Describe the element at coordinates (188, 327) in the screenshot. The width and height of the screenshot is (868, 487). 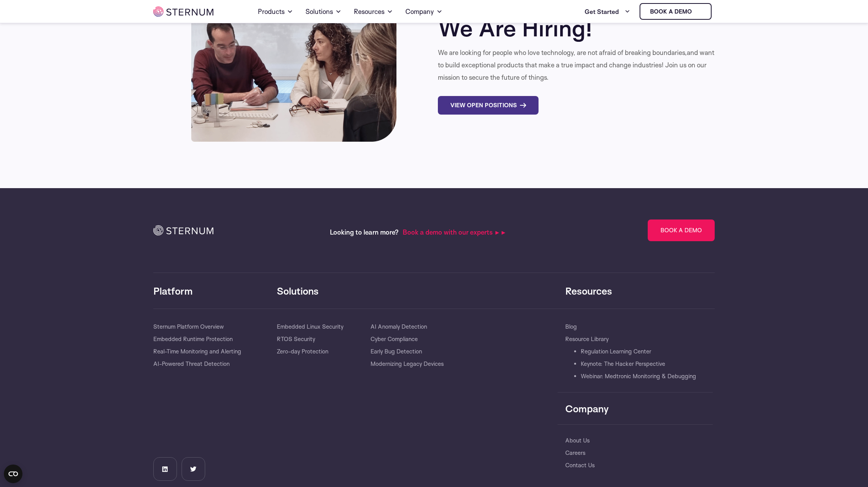
I see `a: Sternum Platform Overview` at that location.